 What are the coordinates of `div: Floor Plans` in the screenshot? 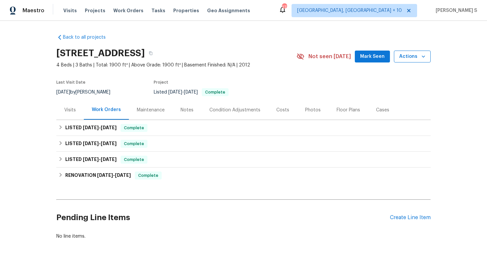 It's located at (348, 110).